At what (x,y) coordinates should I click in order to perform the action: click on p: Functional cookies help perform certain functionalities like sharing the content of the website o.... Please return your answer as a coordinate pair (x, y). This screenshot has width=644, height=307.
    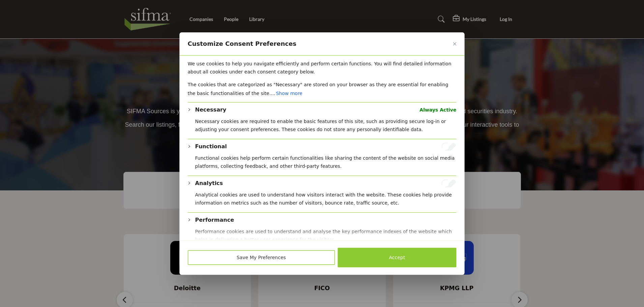
    Looking at the image, I should click on (326, 162).